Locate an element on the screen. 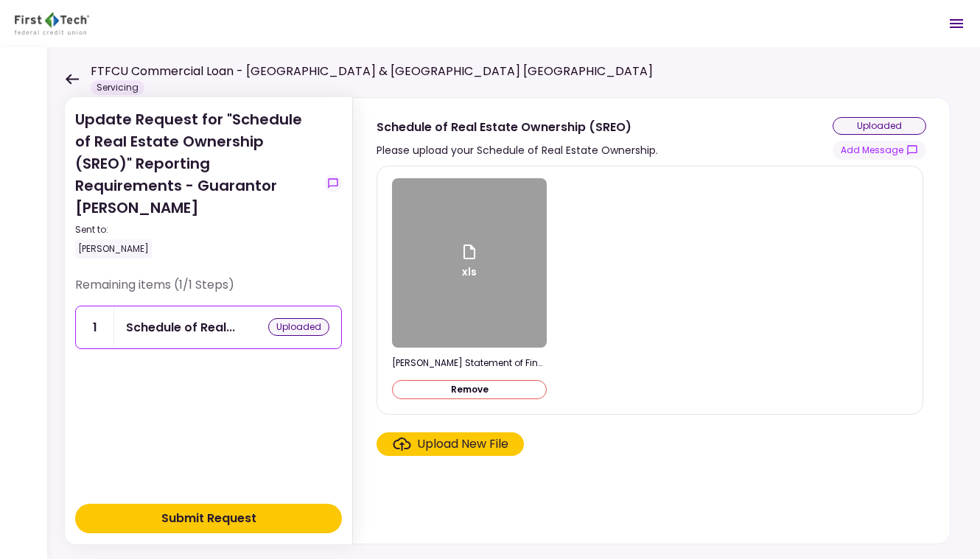 The height and width of the screenshot is (559, 980). div: 1 is located at coordinates (95, 326).